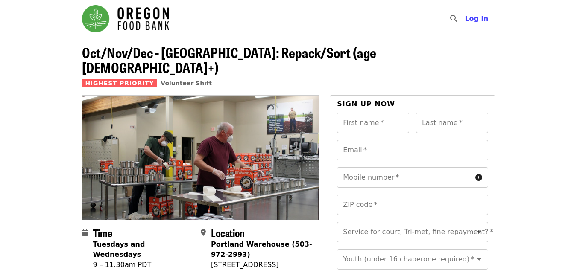  I want to click on button: Log in, so click(476, 19).